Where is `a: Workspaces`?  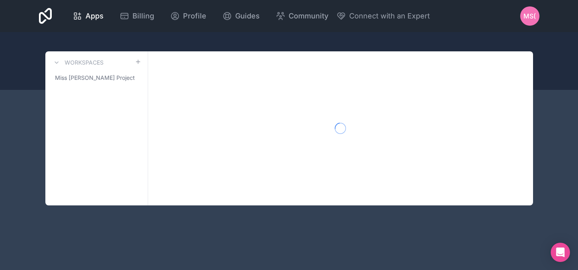 a: Workspaces is located at coordinates (77, 63).